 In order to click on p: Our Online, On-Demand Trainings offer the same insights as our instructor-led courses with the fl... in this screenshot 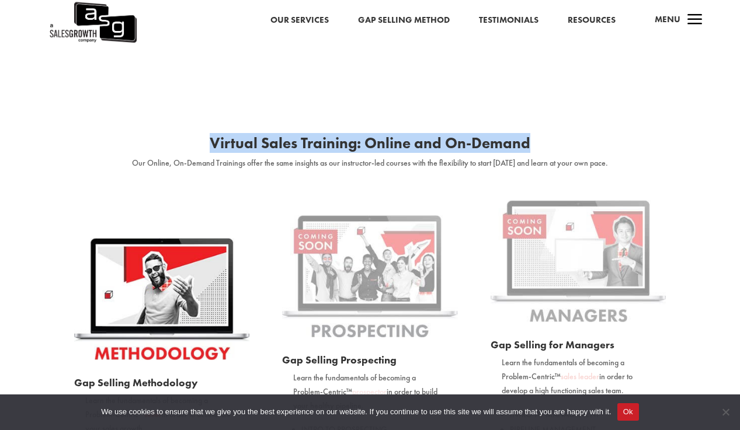, I will do `click(370, 163)`.